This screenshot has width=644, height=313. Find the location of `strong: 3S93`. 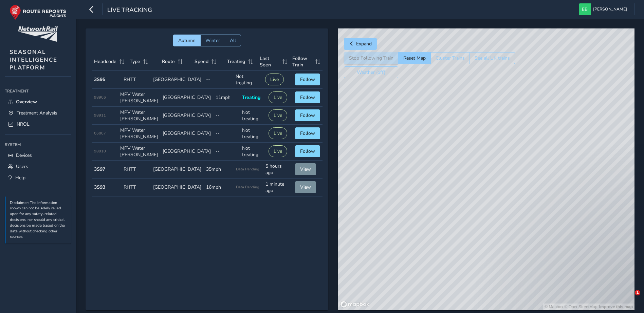

strong: 3S93 is located at coordinates (100, 187).